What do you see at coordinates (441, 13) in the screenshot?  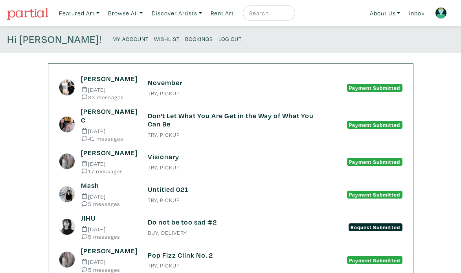 I see `img: avatar.png` at bounding box center [441, 13].